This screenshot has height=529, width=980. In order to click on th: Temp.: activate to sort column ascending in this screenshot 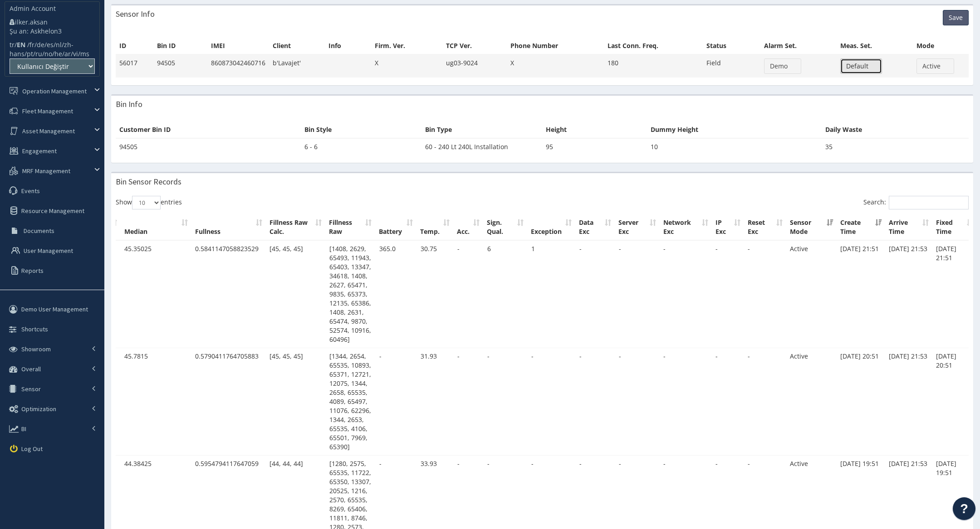, I will do `click(434, 227)`.